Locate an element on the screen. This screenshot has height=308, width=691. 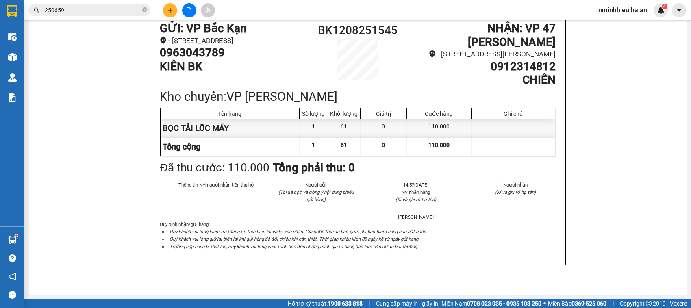
strong: 1900 633 818 is located at coordinates (345, 304).